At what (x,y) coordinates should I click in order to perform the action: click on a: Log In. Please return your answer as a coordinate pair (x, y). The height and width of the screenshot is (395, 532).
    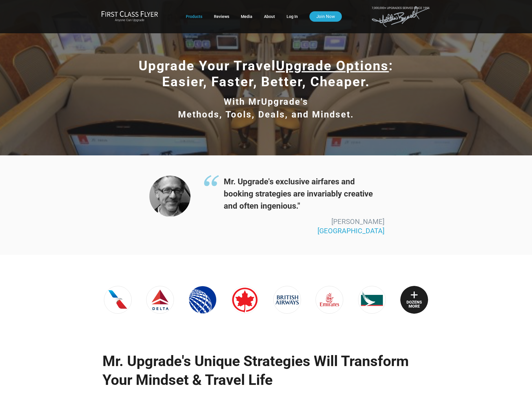
    Looking at the image, I should click on (292, 16).